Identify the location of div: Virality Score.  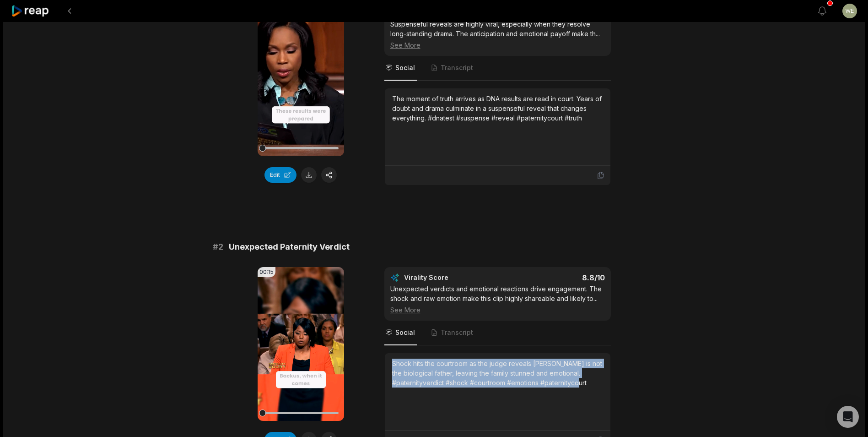
(453, 278).